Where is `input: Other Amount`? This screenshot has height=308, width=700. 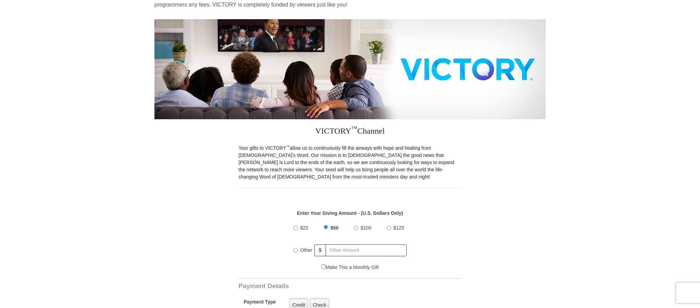
input: Other Amount is located at coordinates (366, 250).